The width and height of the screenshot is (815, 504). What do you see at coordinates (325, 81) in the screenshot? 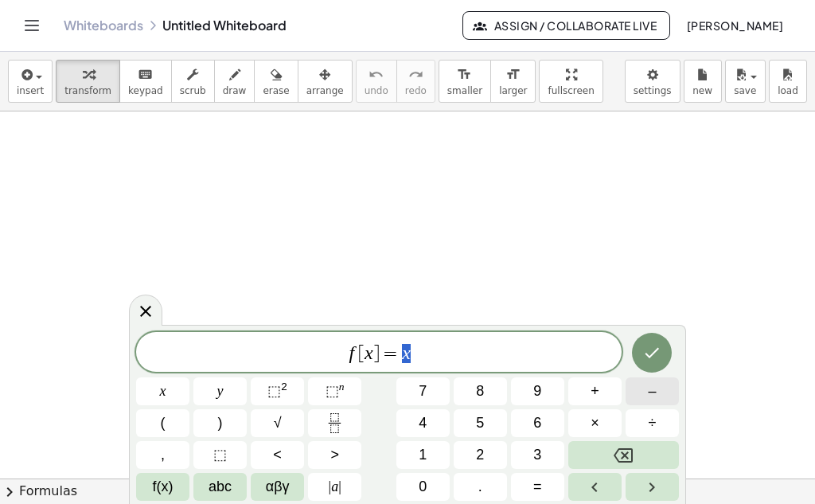
I see `button: arrange` at bounding box center [325, 81].